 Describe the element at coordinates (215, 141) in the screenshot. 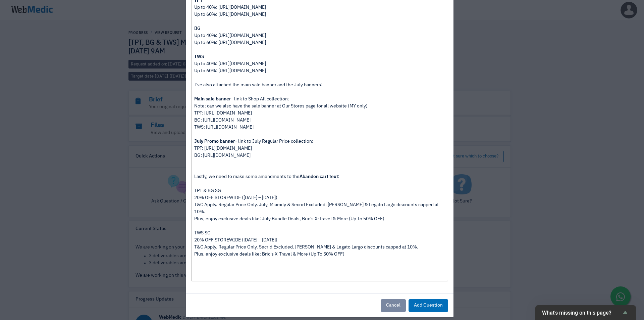

I see `strong: July Promo banner` at that location.